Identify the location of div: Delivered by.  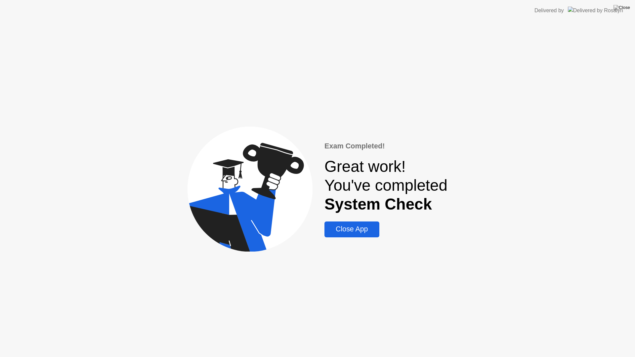
(549, 11).